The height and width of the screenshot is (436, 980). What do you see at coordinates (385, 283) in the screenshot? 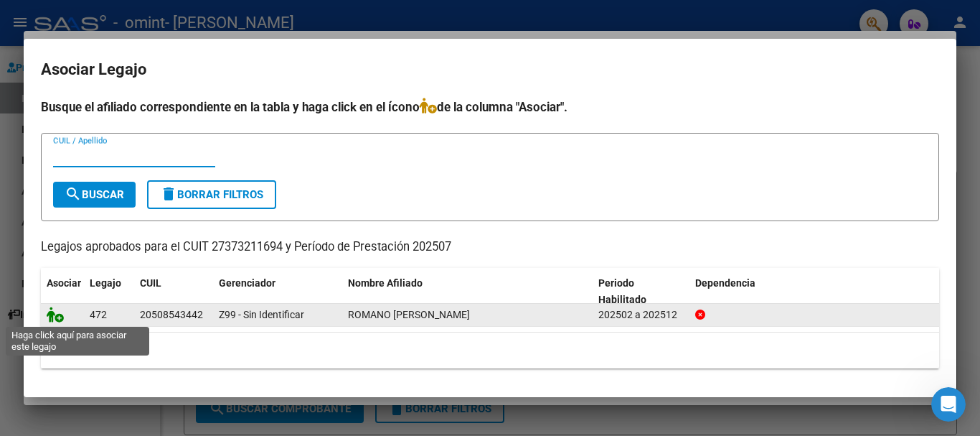
I see `span: Nombre Afiliado` at bounding box center [385, 283].